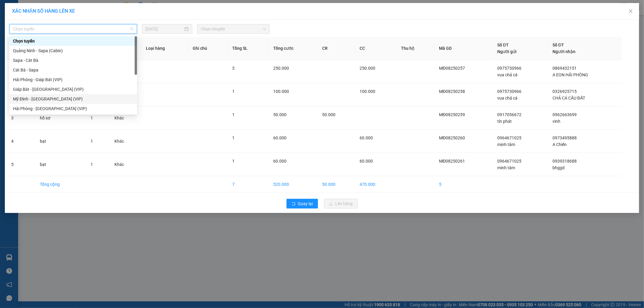 This screenshot has height=308, width=644. Describe the element at coordinates (336, 48) in the screenshot. I see `th: CR` at that location.